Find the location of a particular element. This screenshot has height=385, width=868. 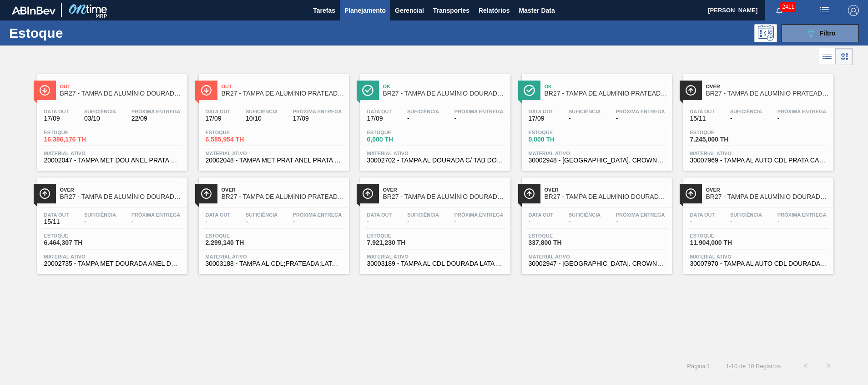

span: 20002735 - TAMPA MET DOURADA ANEL DOURADO is located at coordinates (113, 263).